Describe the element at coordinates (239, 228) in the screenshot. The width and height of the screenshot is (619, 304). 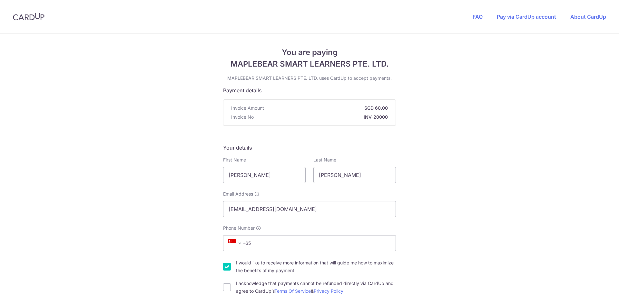
I see `span: Phone Number` at that location.